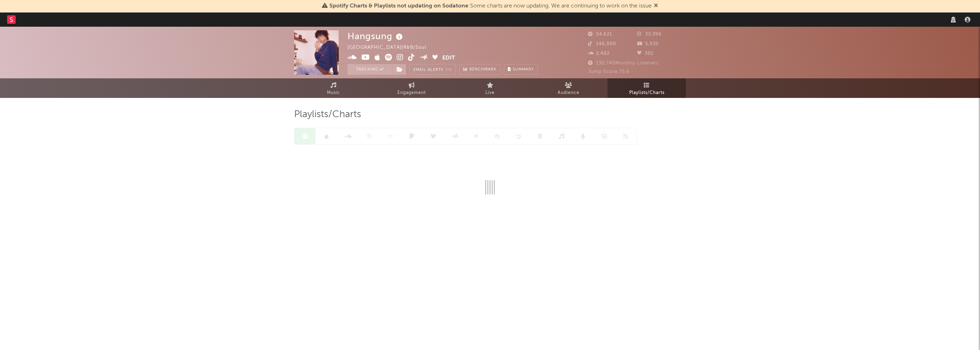 Image resolution: width=980 pixels, height=350 pixels. I want to click on span: 130,740 Monthly Listeners, so click(624, 63).